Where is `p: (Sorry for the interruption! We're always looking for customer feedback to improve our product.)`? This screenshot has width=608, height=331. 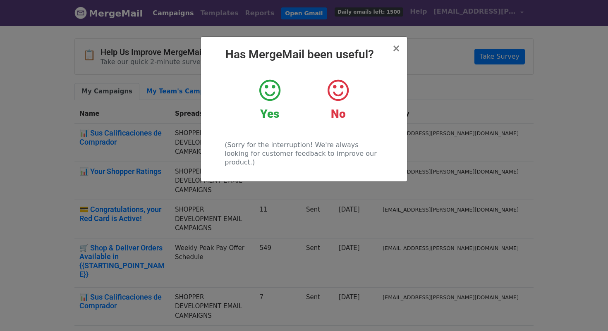 p: (Sorry for the interruption! We're always looking for customer feedback to improve our product.) is located at coordinates (304, 153).